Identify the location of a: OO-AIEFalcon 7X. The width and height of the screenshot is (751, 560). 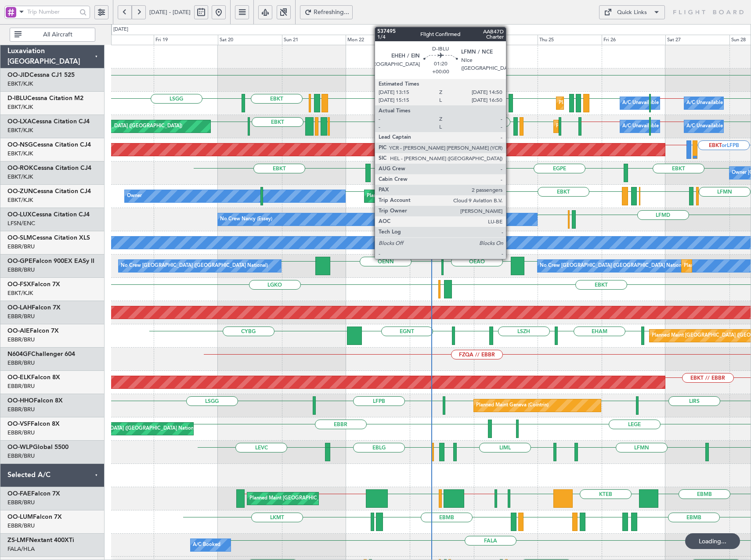
(33, 331).